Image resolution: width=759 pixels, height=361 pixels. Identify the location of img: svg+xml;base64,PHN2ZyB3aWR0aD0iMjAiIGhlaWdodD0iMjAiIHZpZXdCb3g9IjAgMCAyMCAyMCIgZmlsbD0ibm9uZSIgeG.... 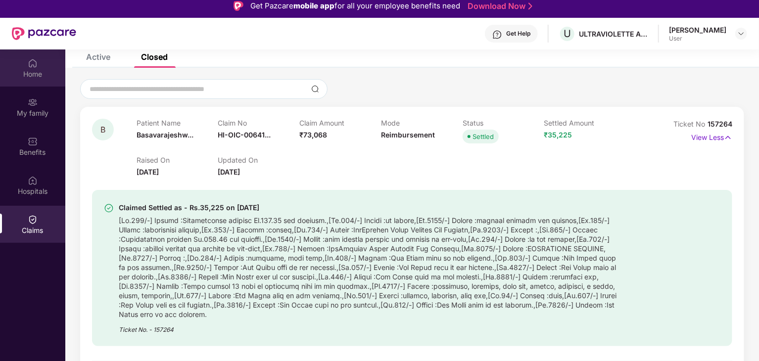
(33, 102).